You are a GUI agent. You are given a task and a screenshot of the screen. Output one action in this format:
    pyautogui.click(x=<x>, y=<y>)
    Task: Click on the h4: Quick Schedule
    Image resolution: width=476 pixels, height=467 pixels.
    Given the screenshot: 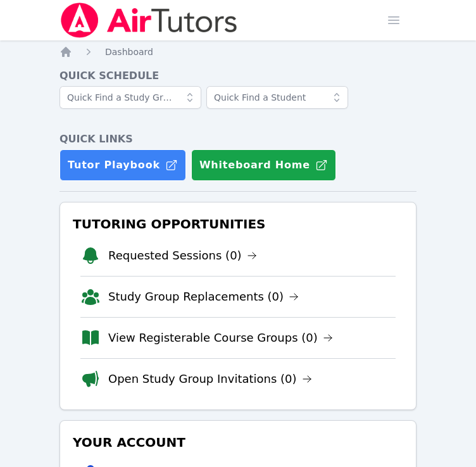 What is the action you would take?
    pyautogui.click(x=238, y=76)
    